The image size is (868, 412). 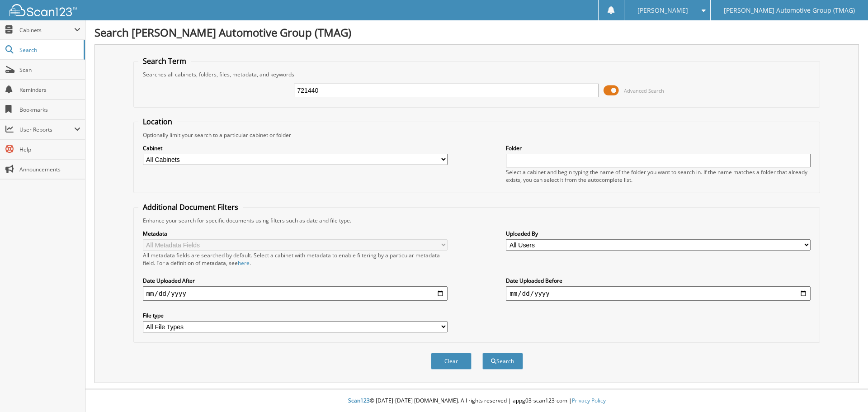 I want to click on div: Optionally limit your search to a particular cabinet or folder, so click(x=477, y=135).